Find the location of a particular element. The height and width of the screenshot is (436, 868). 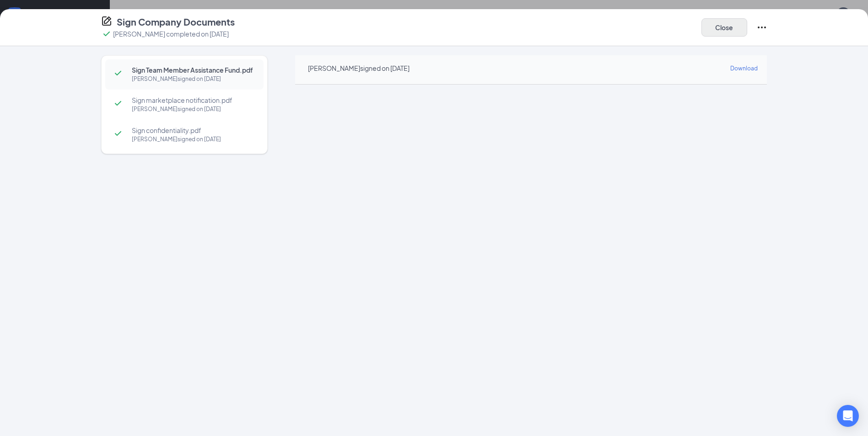

h4: Sign Company Documents is located at coordinates (176, 22).